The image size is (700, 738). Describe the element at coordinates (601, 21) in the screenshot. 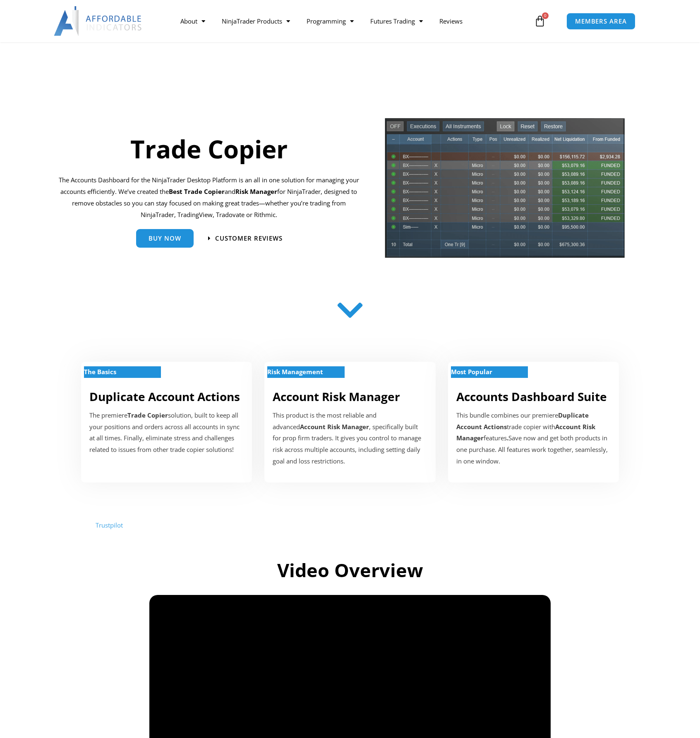

I see `span: MEMBERS AREA` at that location.